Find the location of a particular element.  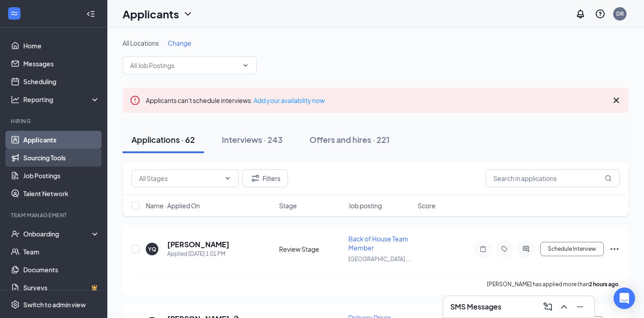

button: Filter Filters is located at coordinates (265, 178).